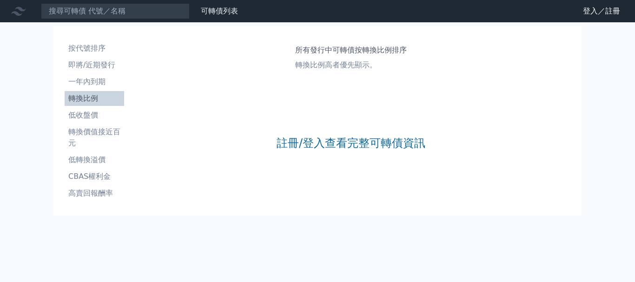 The image size is (635, 282). I want to click on a: 登入／註冊, so click(601, 11).